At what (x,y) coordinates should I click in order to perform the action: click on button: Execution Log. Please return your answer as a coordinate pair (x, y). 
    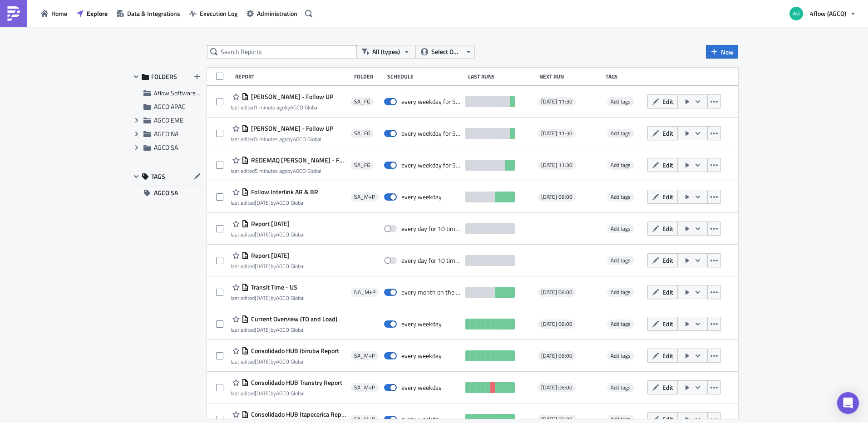
    Looking at the image, I should click on (213, 13).